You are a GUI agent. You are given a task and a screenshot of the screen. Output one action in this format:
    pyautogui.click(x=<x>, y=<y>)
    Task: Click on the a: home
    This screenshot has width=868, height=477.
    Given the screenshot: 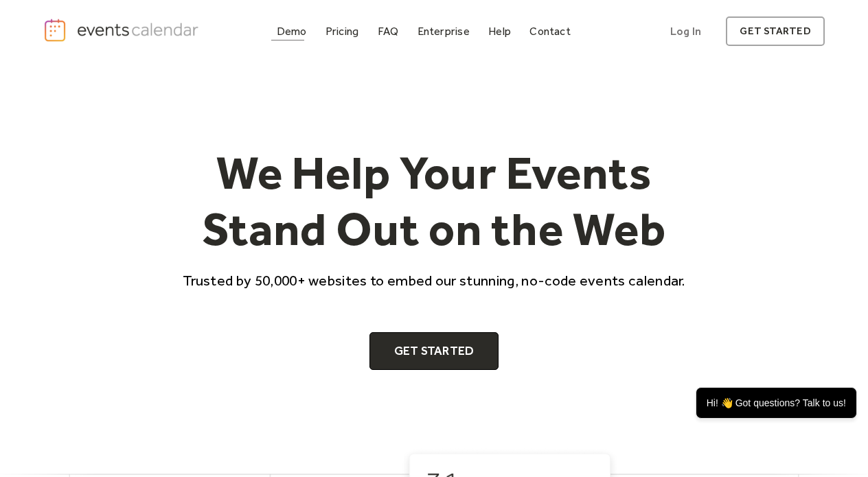 What is the action you would take?
    pyautogui.click(x=122, y=30)
    